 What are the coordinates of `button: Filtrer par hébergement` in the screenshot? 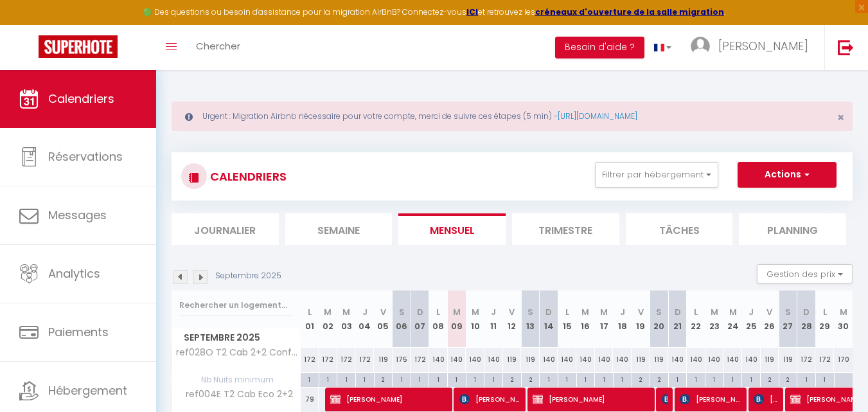 It's located at (657, 175).